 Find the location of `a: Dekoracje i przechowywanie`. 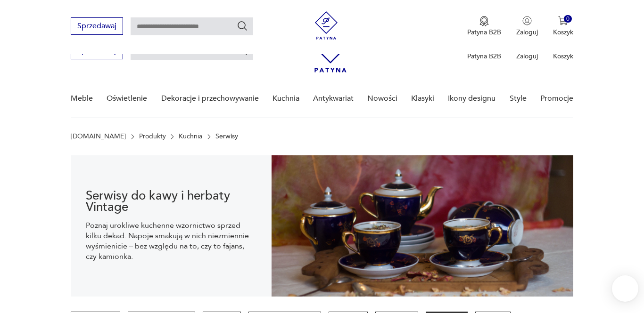

a: Dekoracje i przechowywanie is located at coordinates (210, 98).